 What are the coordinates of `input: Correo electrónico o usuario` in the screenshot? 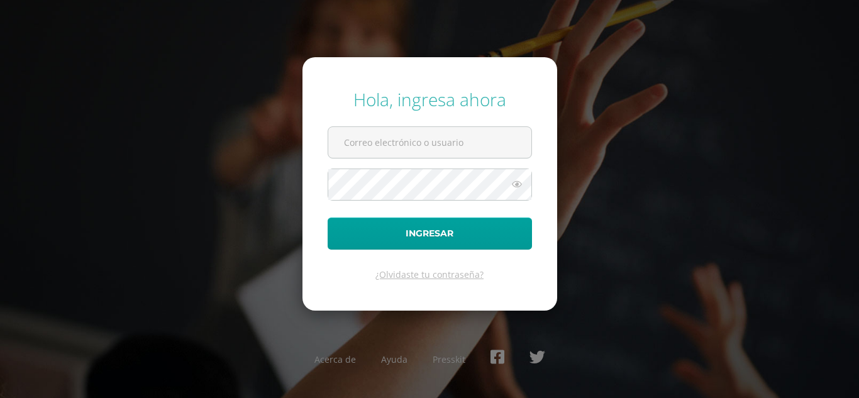 It's located at (430, 142).